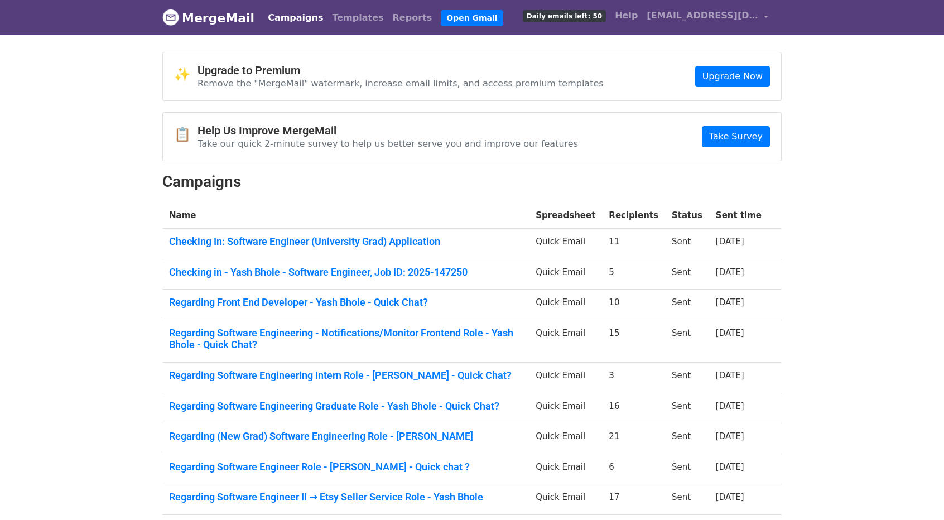  Describe the element at coordinates (732, 76) in the screenshot. I see `a: Upgrade Now` at that location.